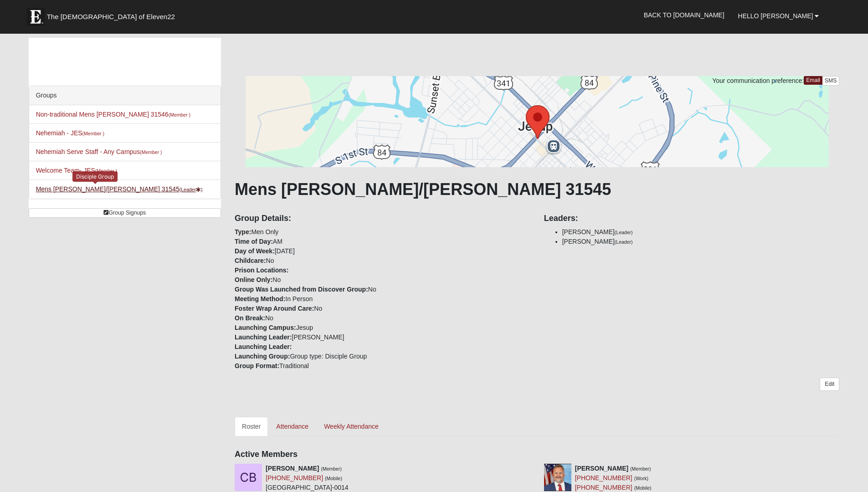 Image resolution: width=868 pixels, height=492 pixels. I want to click on strong: Type:, so click(243, 232).